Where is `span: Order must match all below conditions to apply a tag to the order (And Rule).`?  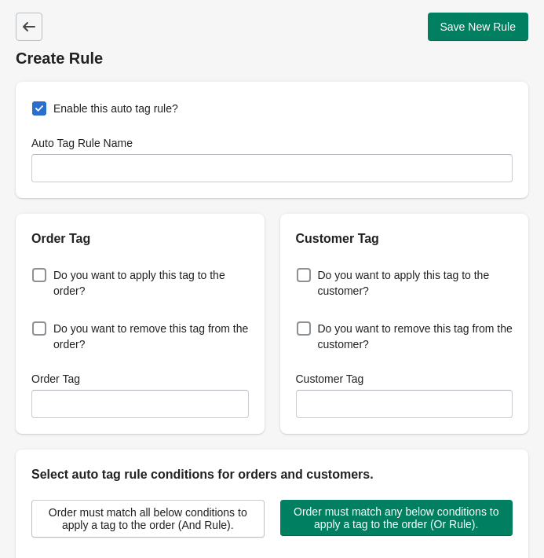
span: Order must match all below conditions to apply a tag to the order (And Rule). is located at coordinates (148, 518).